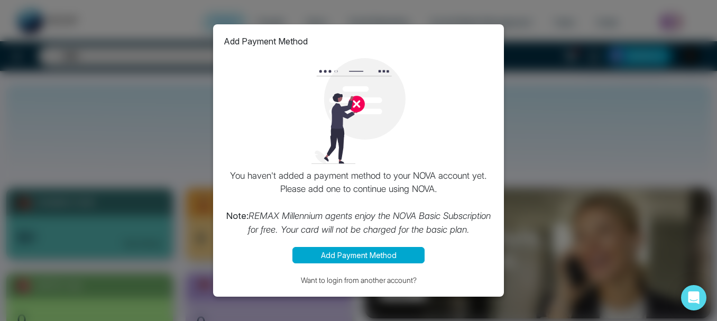 This screenshot has height=321, width=717. What do you see at coordinates (358, 280) in the screenshot?
I see `button: Want to login from another account?` at bounding box center [358, 280].